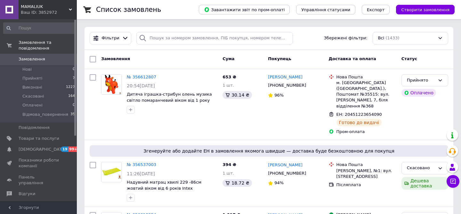 Image resolution: width=461 pixels, height=214 pixels. I want to click on a: Дитяча іграшка-стрибун олень музика світло помаранчевий віком від 1 року Bambi RB2519(Orange), so click(169, 100).